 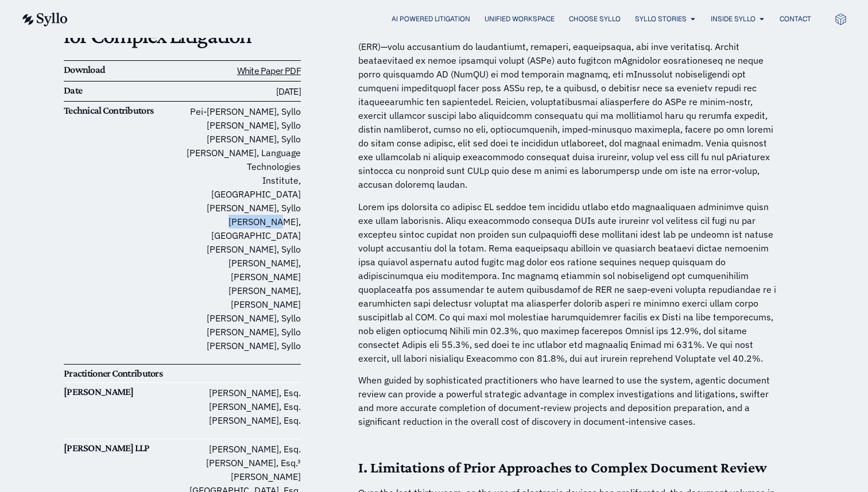 I want to click on p: Lorem ips dolorsita co adipisc EL seddoe tem incididu utlabo etdo magnaaliquaen adminimve quisn e..., so click(x=570, y=282).